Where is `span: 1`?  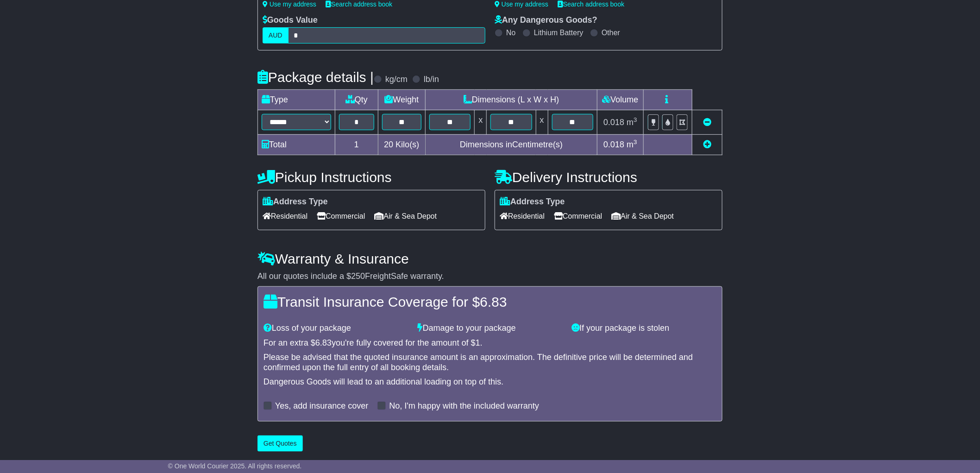
span: 1 is located at coordinates (478, 343).